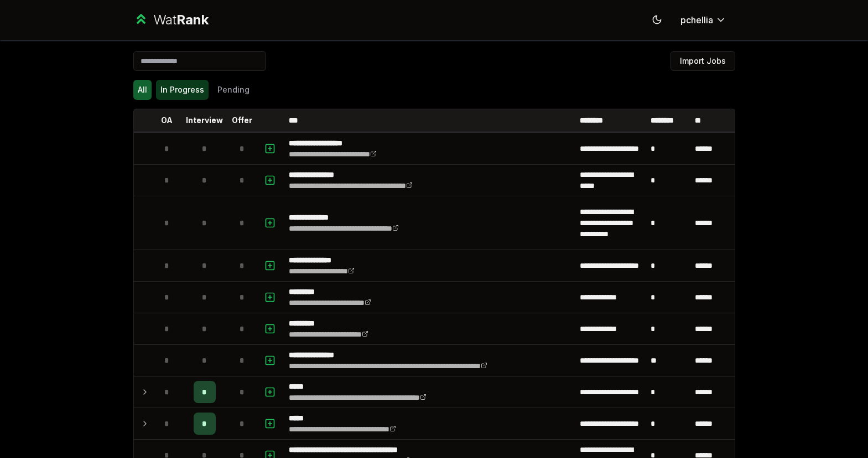  Describe the element at coordinates (242, 120) in the screenshot. I see `p: Offer` at that location.